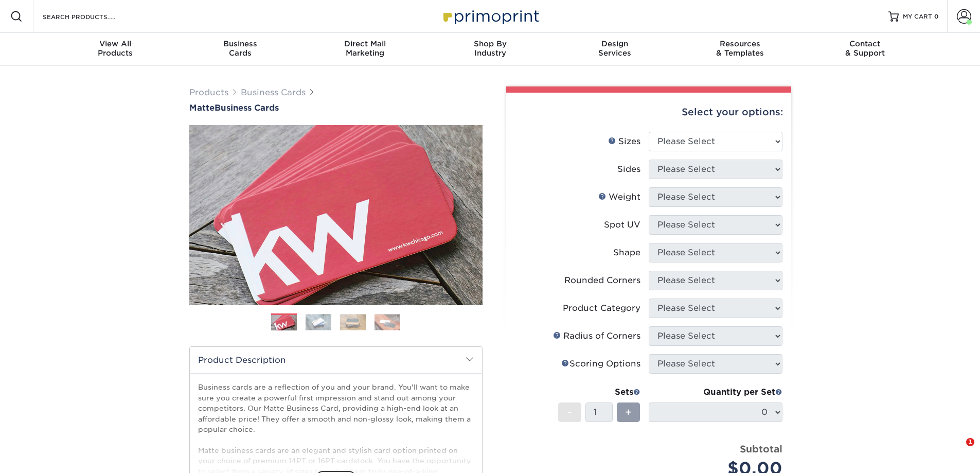  I want to click on a: Shop ByIndustry, so click(490, 49).